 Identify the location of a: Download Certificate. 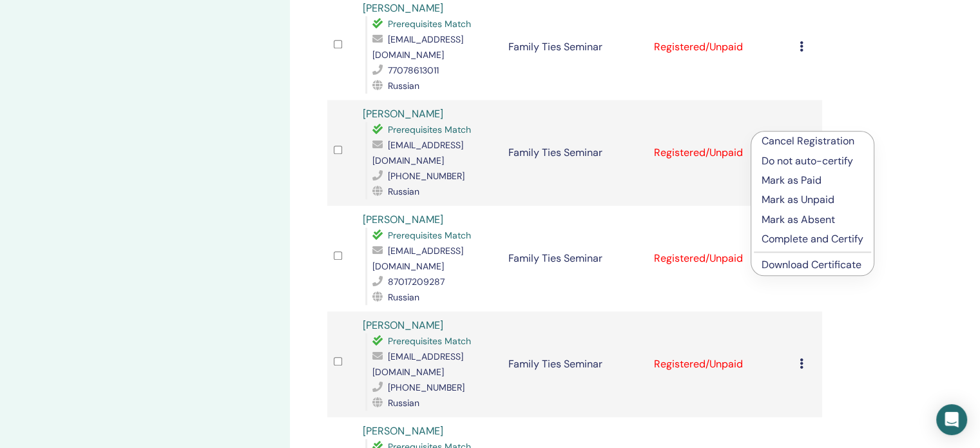
(811, 264).